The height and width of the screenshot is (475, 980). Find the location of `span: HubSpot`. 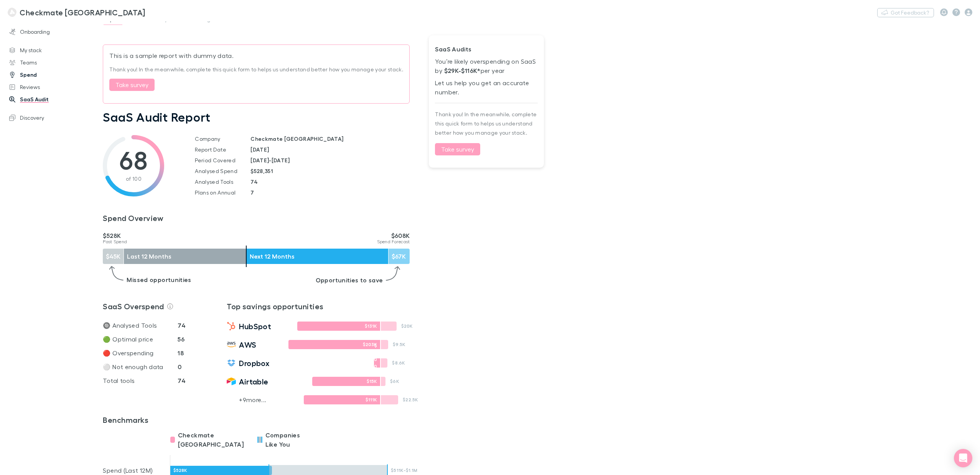

span: HubSpot is located at coordinates (255, 326).